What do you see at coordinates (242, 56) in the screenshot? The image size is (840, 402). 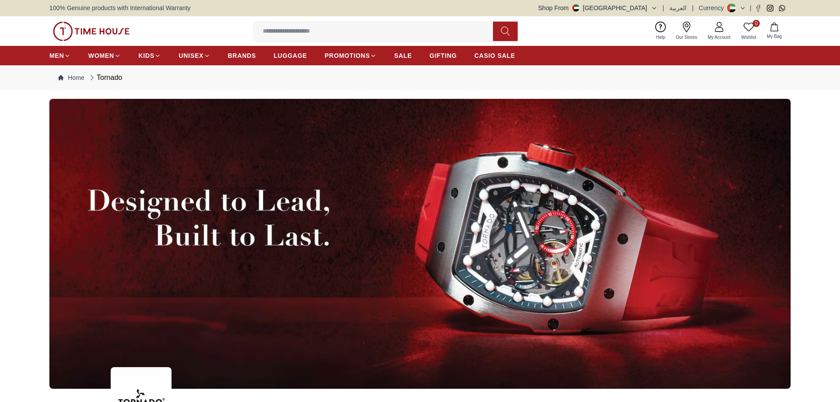 I see `span: BRANDS` at bounding box center [242, 56].